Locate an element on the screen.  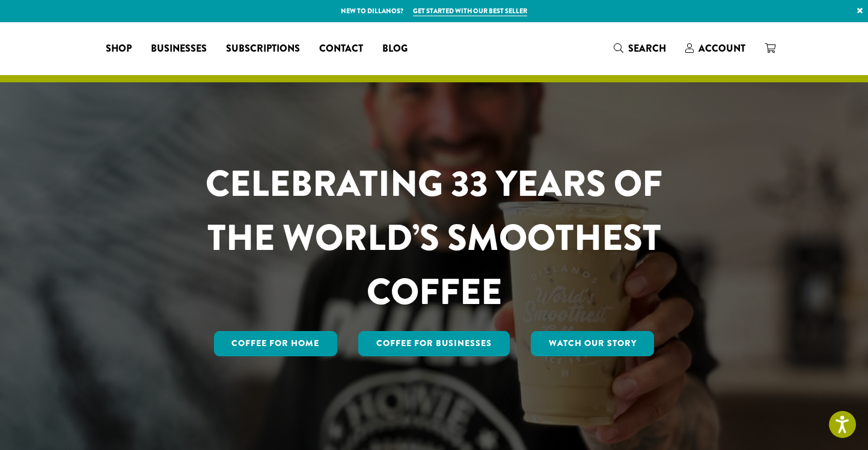
h1: CELEBRATING 33 YEARS OF THE WORLD’S SMOOTHEST COFFEE is located at coordinates (434, 238).